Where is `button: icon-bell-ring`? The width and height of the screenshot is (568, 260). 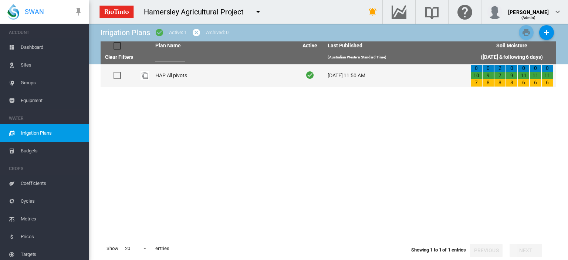 button: icon-bell-ring is located at coordinates (373, 12).